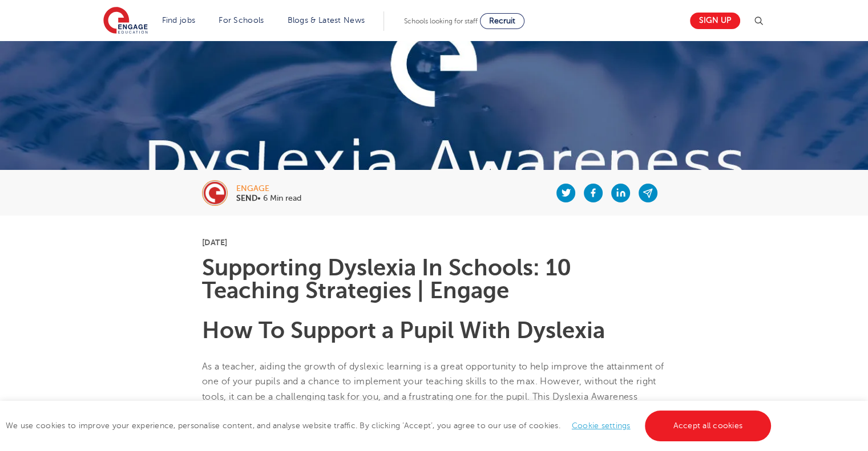 The height and width of the screenshot is (451, 868). Describe the element at coordinates (327, 20) in the screenshot. I see `a: Blogs & Latest News` at that location.